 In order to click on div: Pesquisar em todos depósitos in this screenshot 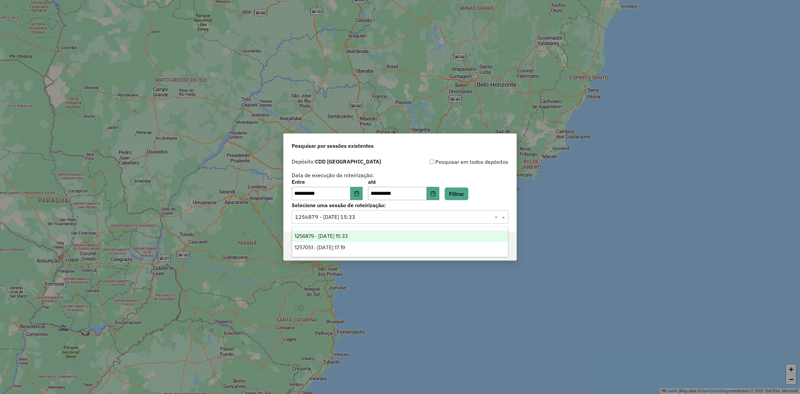, I will do `click(454, 162)`.